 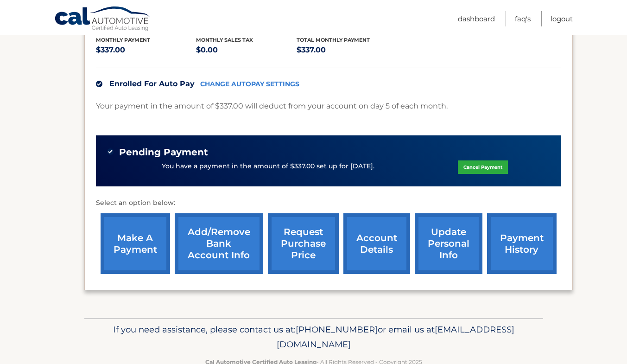 What do you see at coordinates (246, 50) in the screenshot?
I see `p: $0.00` at bounding box center [246, 50].